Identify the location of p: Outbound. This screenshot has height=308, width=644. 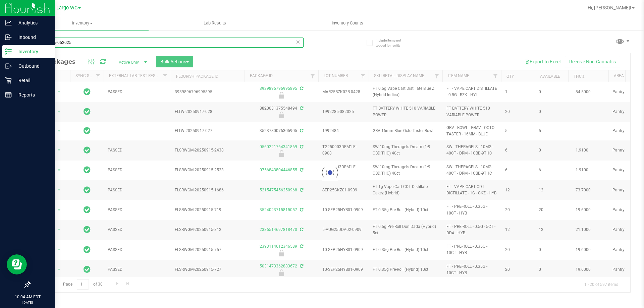
(32, 66).